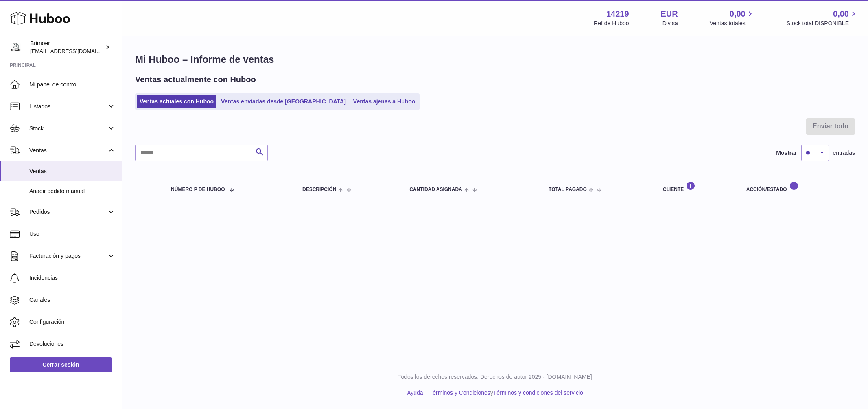  I want to click on span: Facturación y pagos, so click(68, 256).